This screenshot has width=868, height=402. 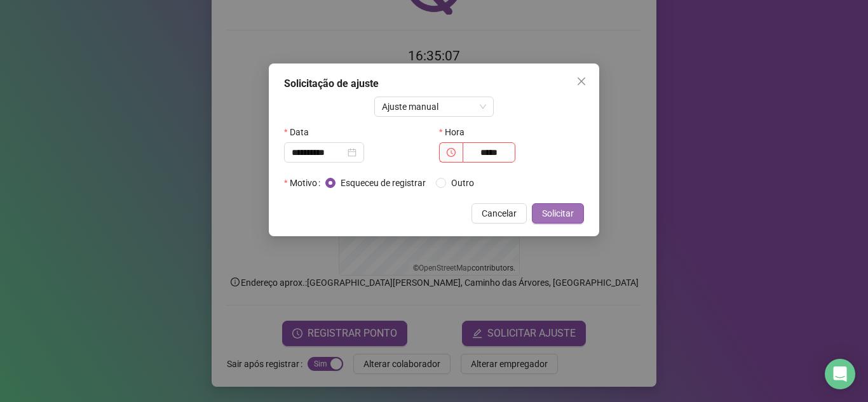 I want to click on span: clock-circle, so click(x=451, y=153).